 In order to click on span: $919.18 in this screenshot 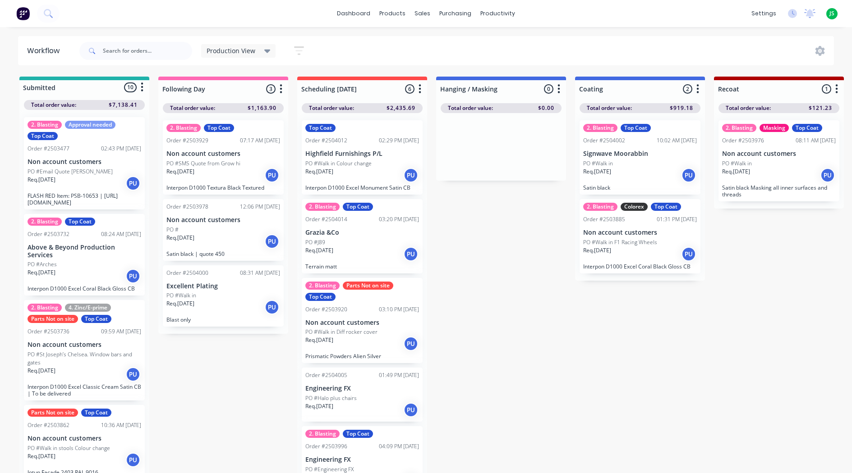, I will do `click(681, 108)`.